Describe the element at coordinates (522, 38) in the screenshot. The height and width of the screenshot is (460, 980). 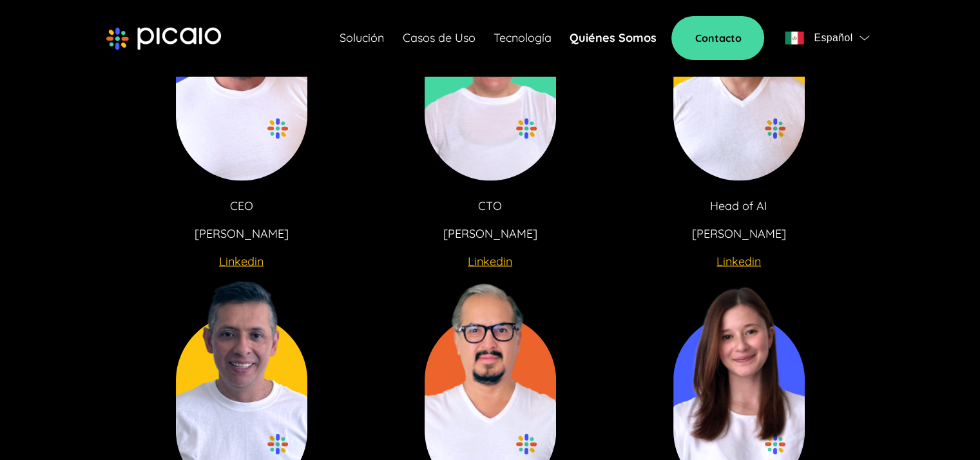
I see `a: Tecnología` at that location.